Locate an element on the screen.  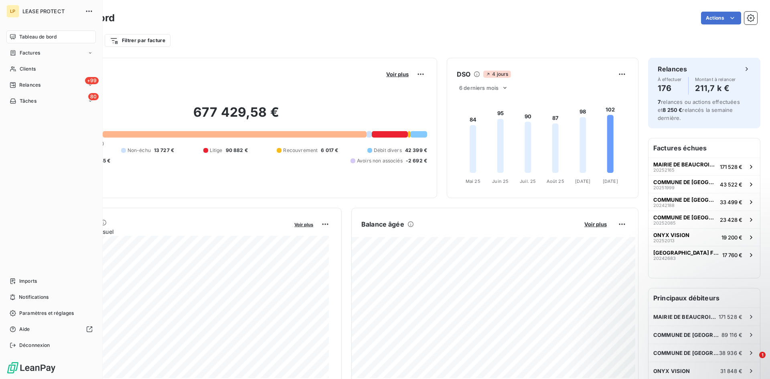
span: Relances is located at coordinates (30, 85).